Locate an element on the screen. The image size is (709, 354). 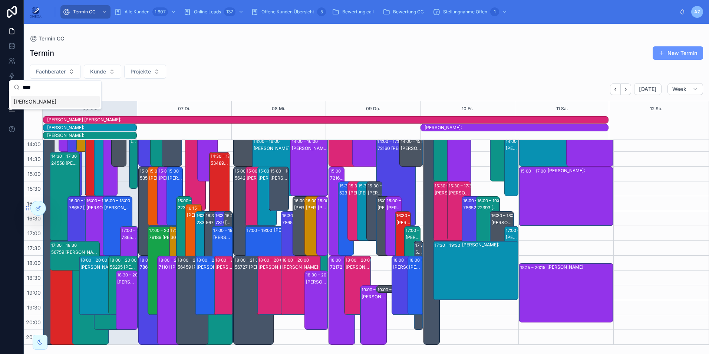
span: 20:30 is located at coordinates (33, 337).